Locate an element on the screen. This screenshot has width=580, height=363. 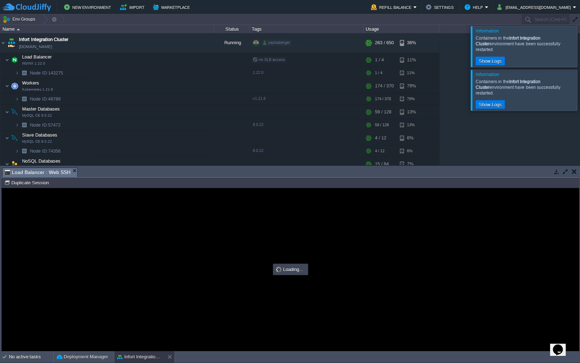
span: 49789 is located at coordinates (45, 99).